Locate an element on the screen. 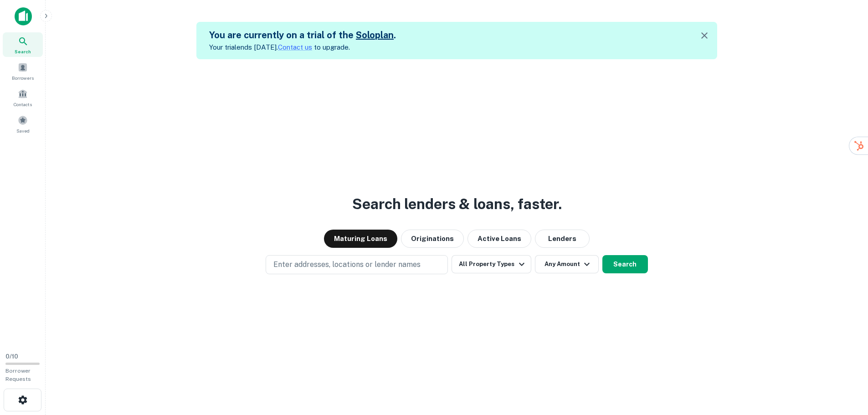 The width and height of the screenshot is (868, 415). div: Borrowers is located at coordinates (22, 71).